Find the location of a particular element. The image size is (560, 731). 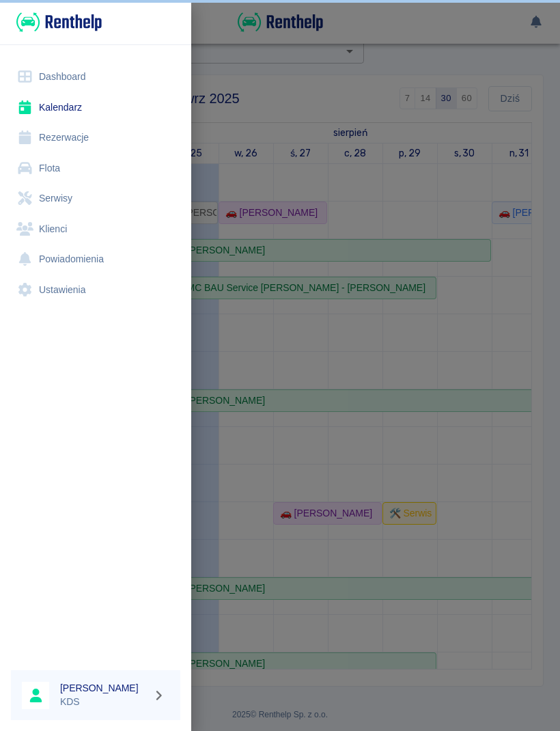

a: Kalendarz is located at coordinates (95, 108).